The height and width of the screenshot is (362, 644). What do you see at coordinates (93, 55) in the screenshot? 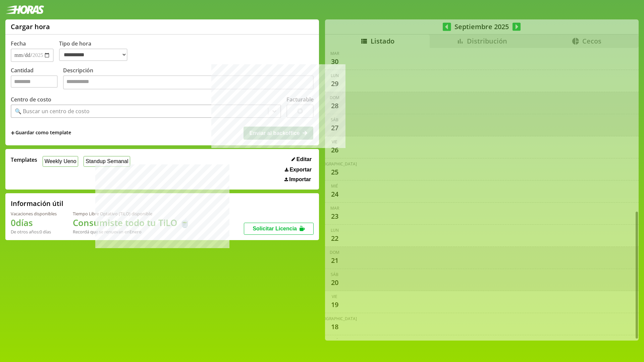
I see `select: Tipo de hora` at bounding box center [93, 55].